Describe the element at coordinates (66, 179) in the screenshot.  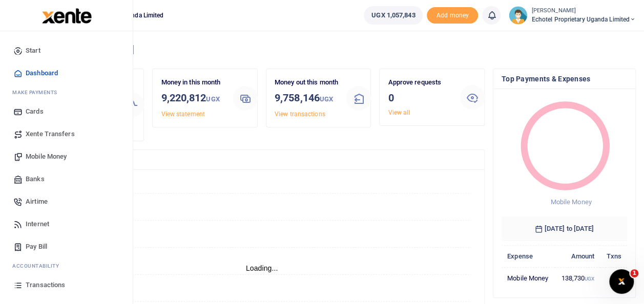
I see `a: Banks` at that location.